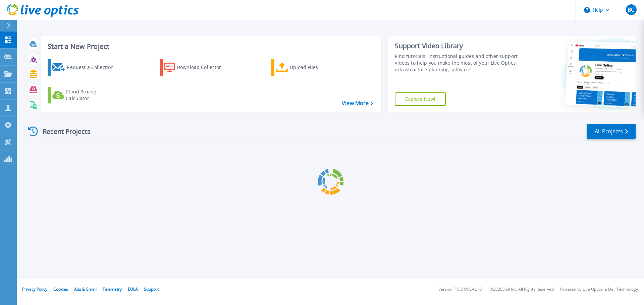 The width and height of the screenshot is (644, 305). Describe the element at coordinates (35, 289) in the screenshot. I see `a: Privacy Policy` at that location.